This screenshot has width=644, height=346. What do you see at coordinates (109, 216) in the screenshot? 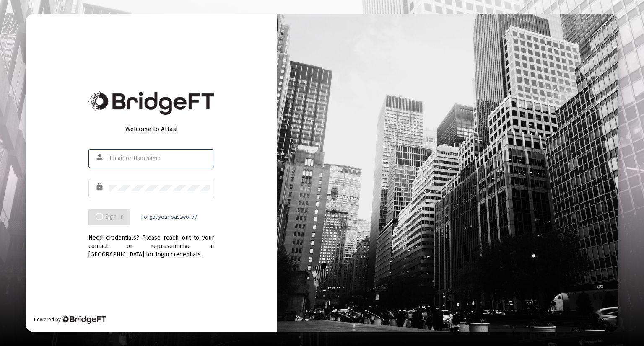
I see `span: Sign In` at bounding box center [109, 216].